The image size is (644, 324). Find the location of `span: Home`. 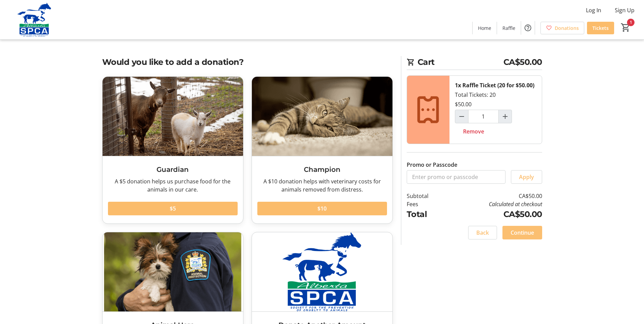

span: Home is located at coordinates (484, 28).